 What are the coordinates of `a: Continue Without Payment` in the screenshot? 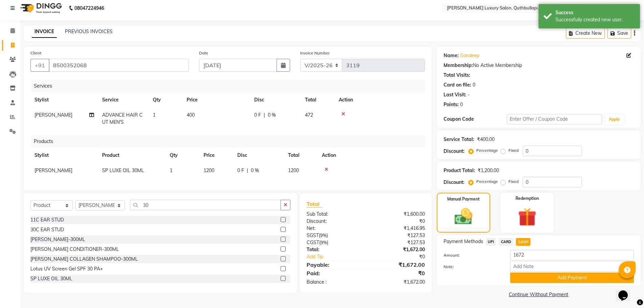 It's located at (539, 294).